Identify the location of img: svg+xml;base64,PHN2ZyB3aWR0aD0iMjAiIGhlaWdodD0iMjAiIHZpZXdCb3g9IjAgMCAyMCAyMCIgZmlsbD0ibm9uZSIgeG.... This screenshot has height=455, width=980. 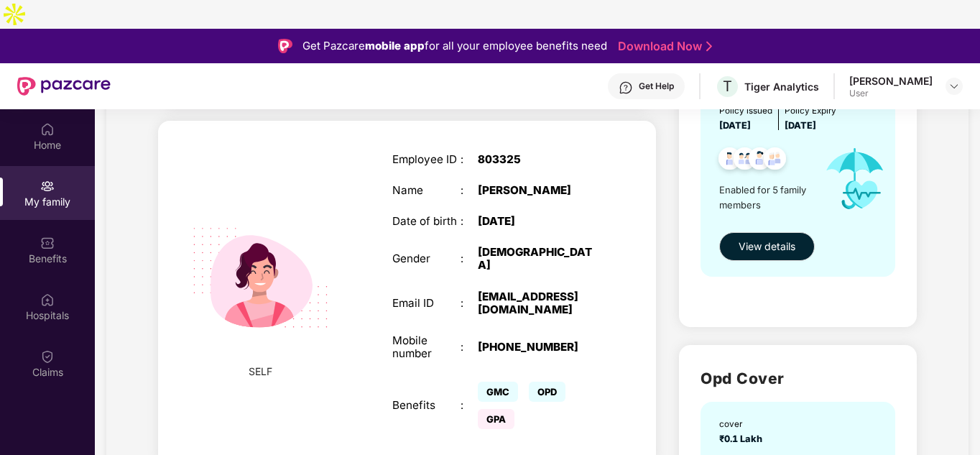
(48, 186).